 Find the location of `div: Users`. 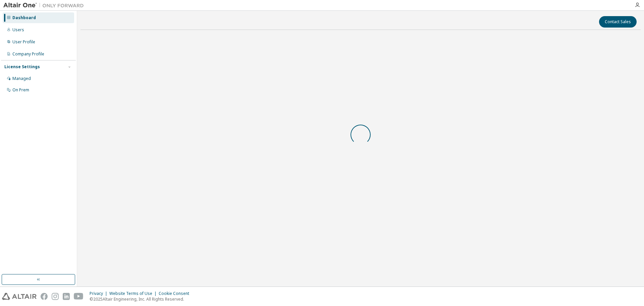

div: Users is located at coordinates (18, 30).